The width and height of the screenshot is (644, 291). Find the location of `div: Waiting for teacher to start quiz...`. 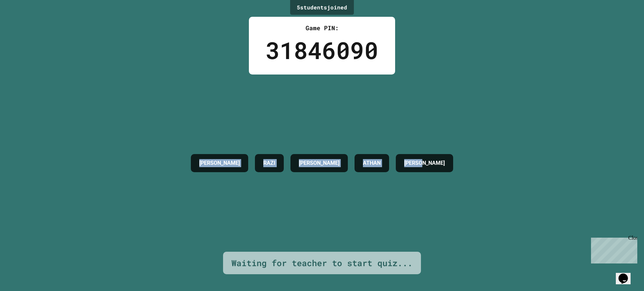

div: Waiting for teacher to start quiz... is located at coordinates (322, 263).